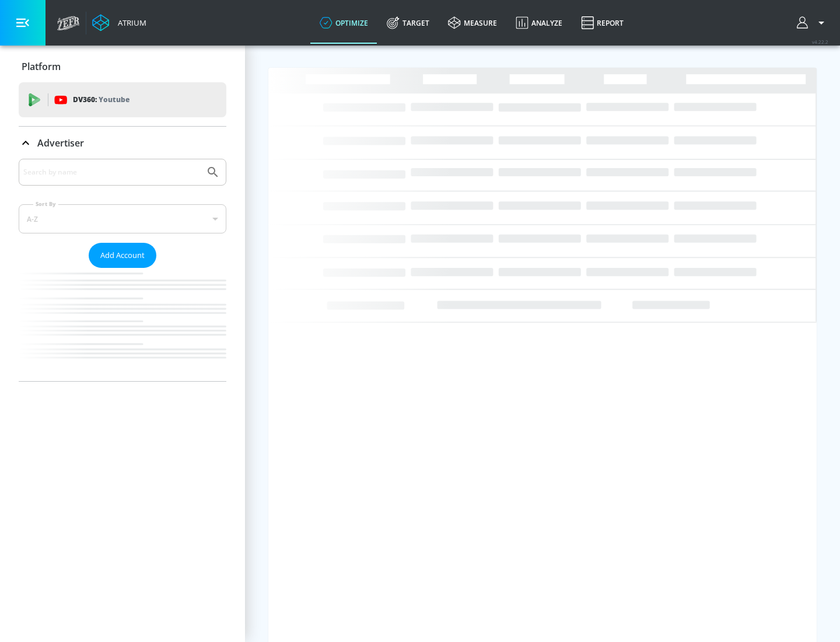  I want to click on a: optimize, so click(344, 23).